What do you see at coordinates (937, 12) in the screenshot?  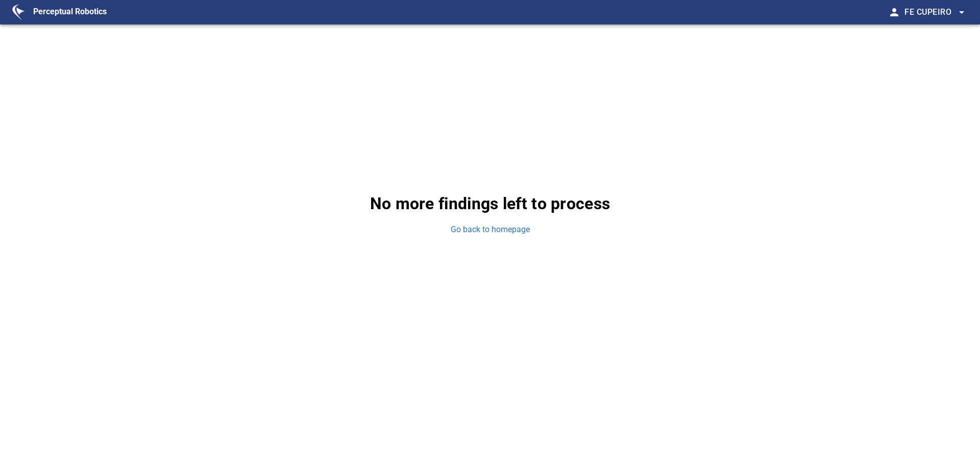 I see `span: Fe Cupeiro` at bounding box center [937, 12].